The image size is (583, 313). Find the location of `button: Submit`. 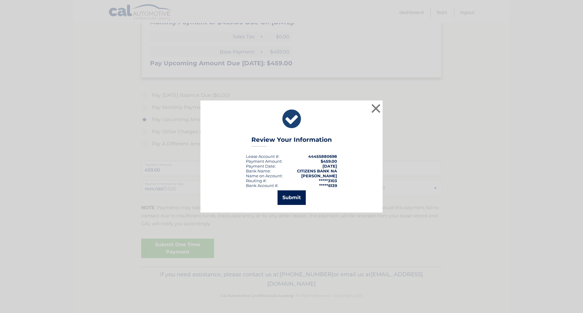

button: Submit is located at coordinates (292, 198).